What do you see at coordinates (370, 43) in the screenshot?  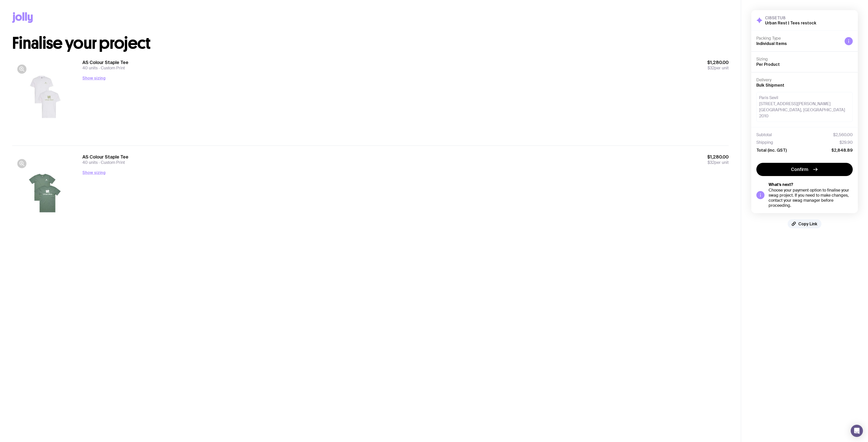 I see `h1: Finalise your project` at bounding box center [370, 43].